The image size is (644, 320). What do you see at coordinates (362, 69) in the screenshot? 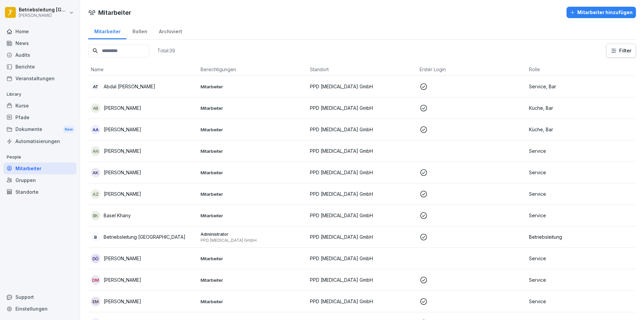
I see `th: Standort` at bounding box center [362, 69].